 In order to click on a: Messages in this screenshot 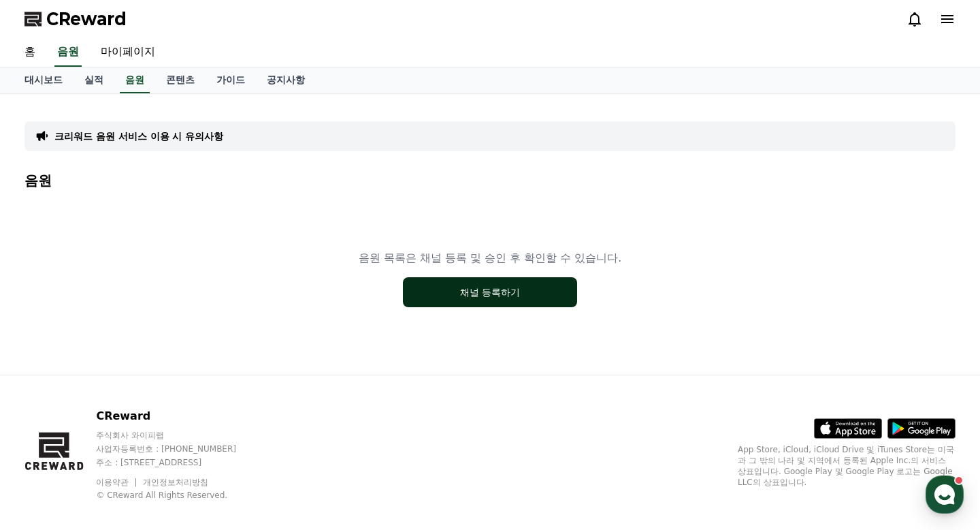, I will do `click(132, 434)`.